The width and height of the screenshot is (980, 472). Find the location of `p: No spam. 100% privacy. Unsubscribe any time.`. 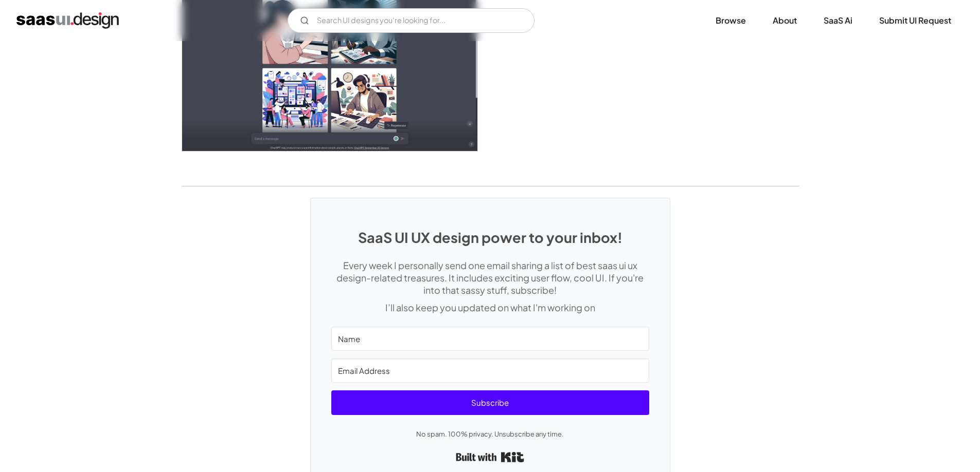

p: No spam. 100% privacy. Unsubscribe any time. is located at coordinates (490, 435).